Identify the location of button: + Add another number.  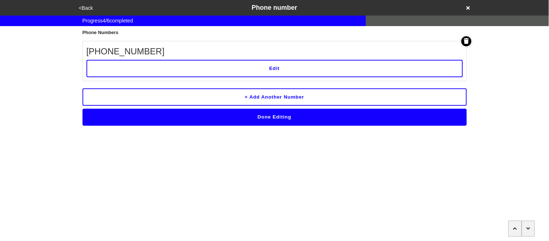
(275, 97).